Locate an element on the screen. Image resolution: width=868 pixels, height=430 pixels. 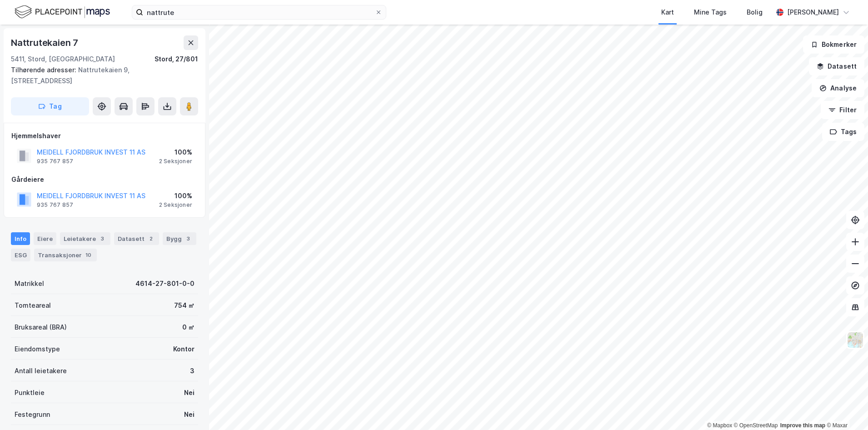
span: Tilhørende adresser: is located at coordinates (44, 69).